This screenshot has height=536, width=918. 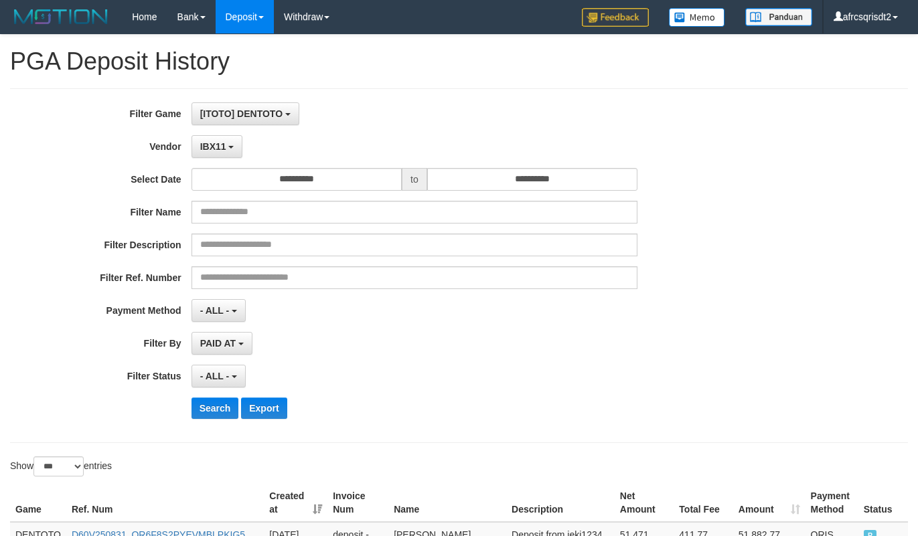 What do you see at coordinates (217, 343) in the screenshot?
I see `span: PAID AT` at bounding box center [217, 343].